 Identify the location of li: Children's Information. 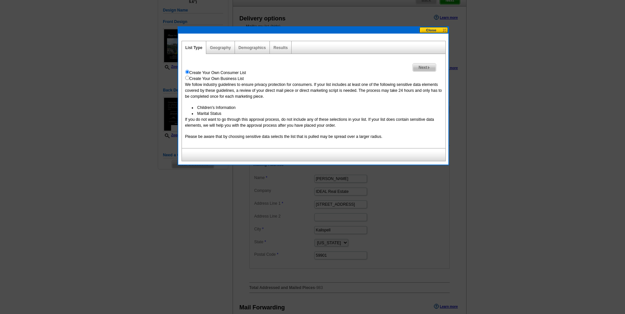
(317, 108).